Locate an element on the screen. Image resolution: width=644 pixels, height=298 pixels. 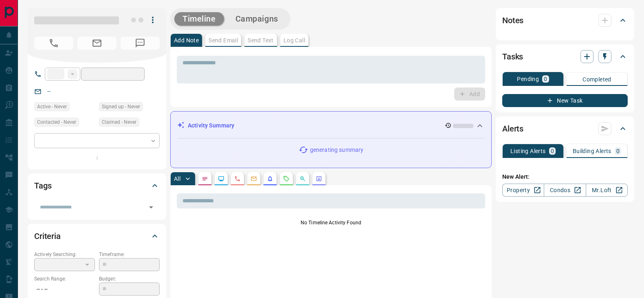
a: Property is located at coordinates (523, 190).